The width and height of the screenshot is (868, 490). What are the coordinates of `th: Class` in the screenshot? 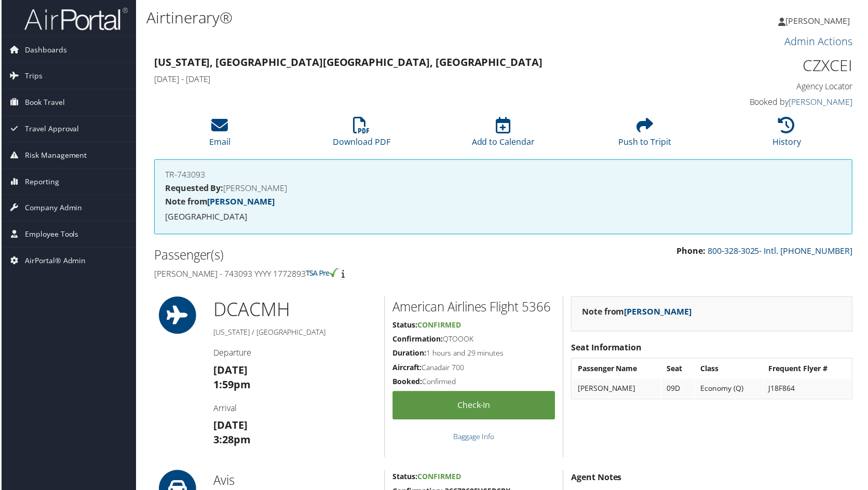 It's located at (730, 370).